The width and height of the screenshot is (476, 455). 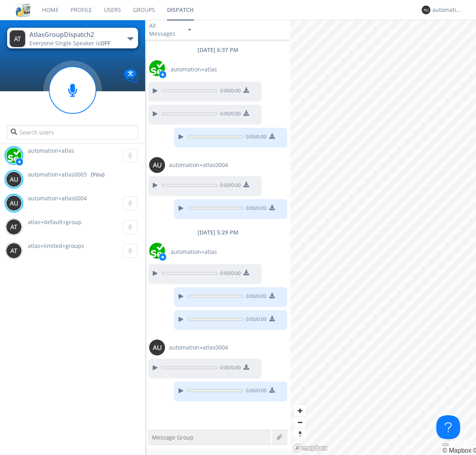 I want to click on span: atlas+limited+groups, so click(x=56, y=245).